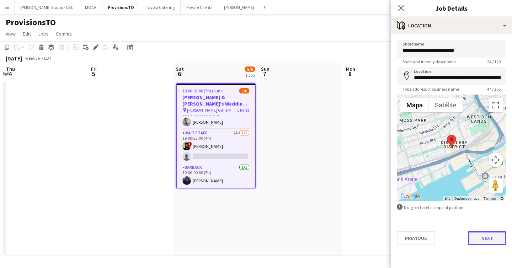  What do you see at coordinates (496, 186) in the screenshot?
I see `button: Arraste o Pegman até o mapa para abrir o Street View` at bounding box center [496, 186].